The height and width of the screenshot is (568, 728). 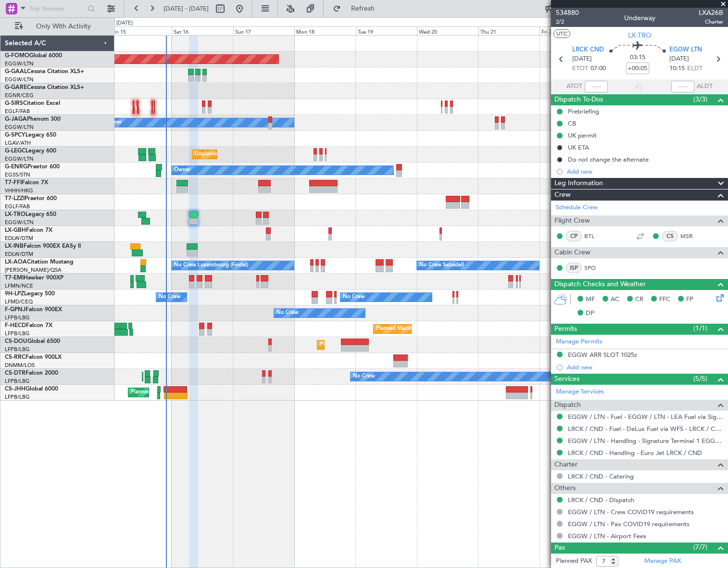 What do you see at coordinates (567, 13) in the screenshot?
I see `span: 534880` at bounding box center [567, 13].